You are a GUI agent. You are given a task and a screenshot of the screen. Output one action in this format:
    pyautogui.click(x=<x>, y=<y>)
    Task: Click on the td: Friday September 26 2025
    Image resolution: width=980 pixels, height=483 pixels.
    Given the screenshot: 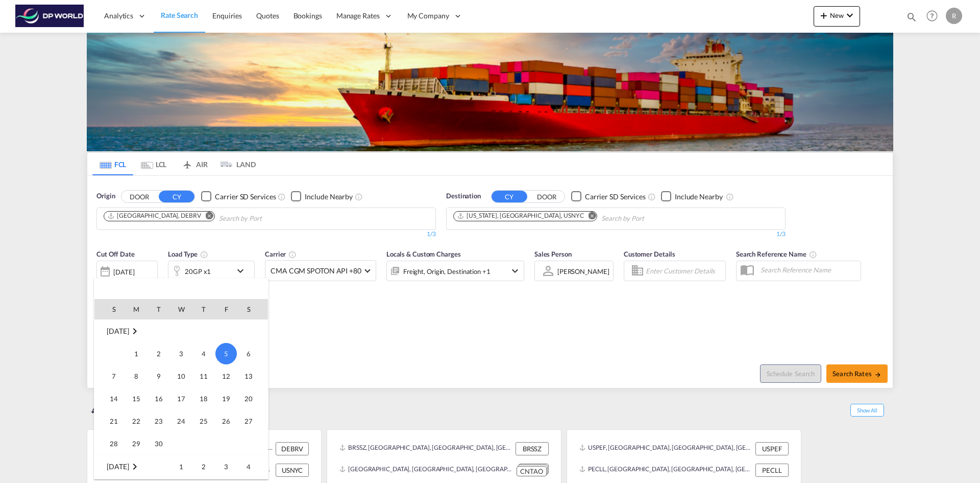 What is the action you would take?
    pyautogui.click(x=226, y=421)
    